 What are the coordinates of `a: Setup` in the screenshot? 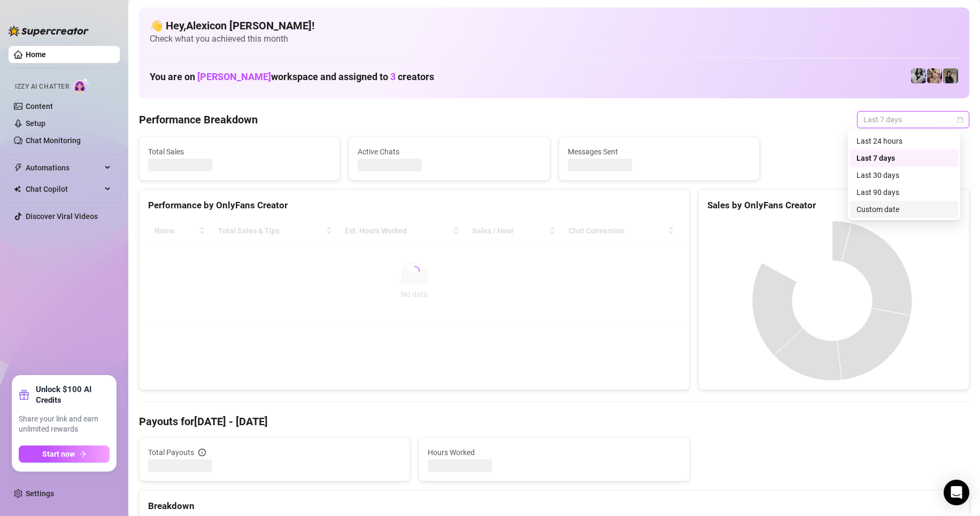 It's located at (35, 123).